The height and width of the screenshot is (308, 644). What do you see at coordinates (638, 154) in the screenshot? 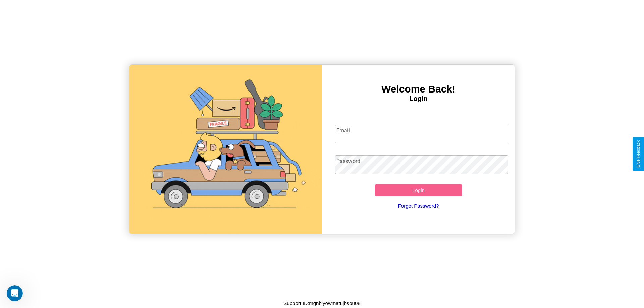
I see `div: Give Feedback` at bounding box center [638, 154].